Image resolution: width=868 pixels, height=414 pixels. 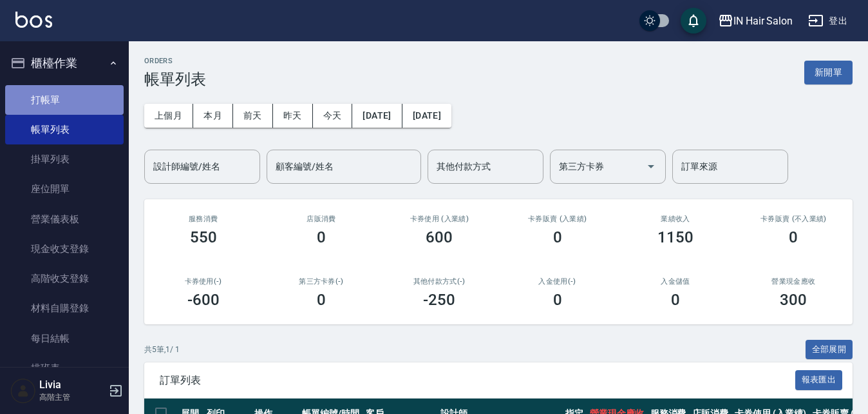 What do you see at coordinates (204, 299) in the screenshot?
I see `h3: -600` at bounding box center [204, 299].